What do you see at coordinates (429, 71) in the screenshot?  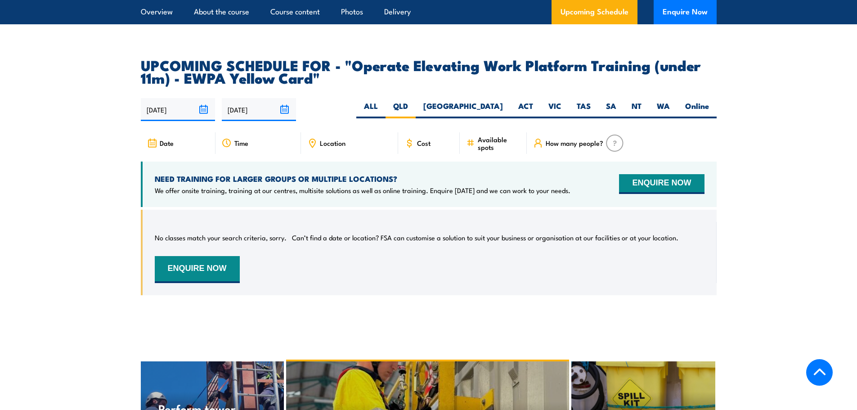 I see `h2: UPCOMING SCHEDULE FOR - "Operate Elevating Work Platform Training (under 11m) - EWPA Yellow Card"` at bounding box center [429, 71].